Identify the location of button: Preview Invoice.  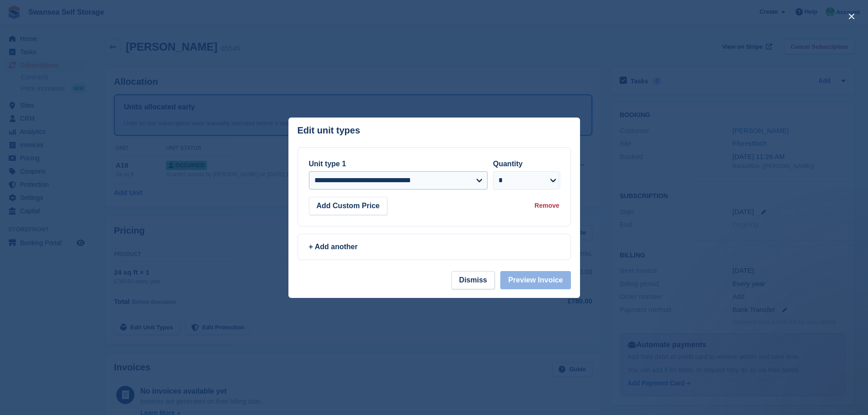
(536, 280).